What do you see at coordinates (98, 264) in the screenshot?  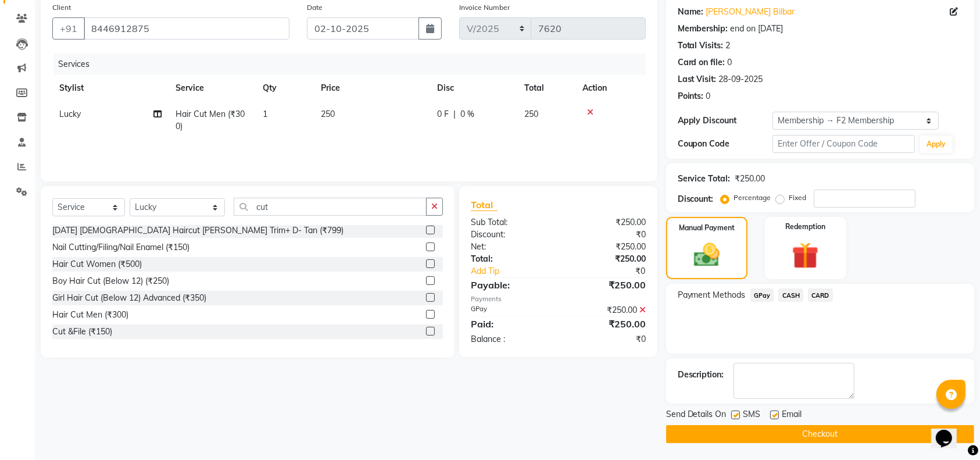 I see `div: Hair Cut Women (₹500)` at bounding box center [98, 264].